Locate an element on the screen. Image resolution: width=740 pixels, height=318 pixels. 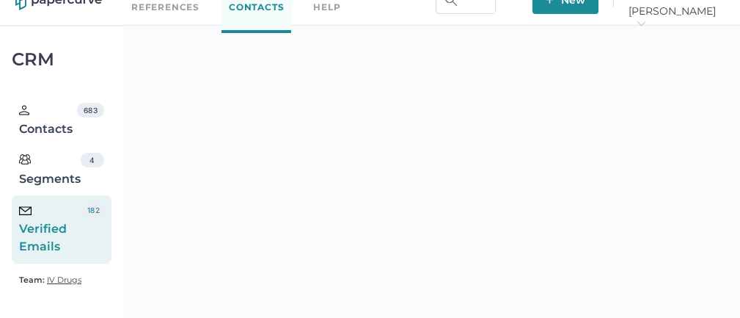
img: email-icon-black.c777dcea.svg is located at coordinates (25, 211).